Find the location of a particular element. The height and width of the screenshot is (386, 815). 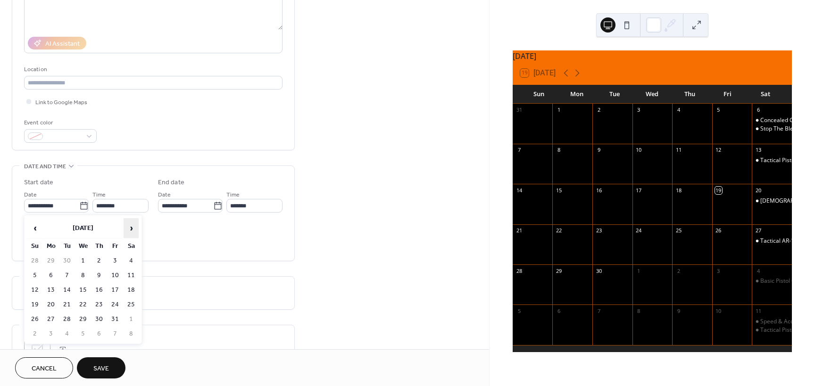

td: 3 is located at coordinates (51, 334).